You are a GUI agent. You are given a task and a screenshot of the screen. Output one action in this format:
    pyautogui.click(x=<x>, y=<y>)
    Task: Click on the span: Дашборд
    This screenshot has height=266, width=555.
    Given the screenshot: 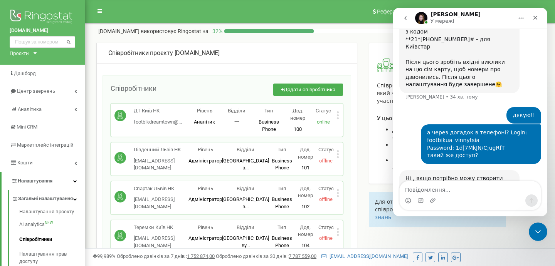 What is the action you would take?
    pyautogui.click(x=25, y=73)
    